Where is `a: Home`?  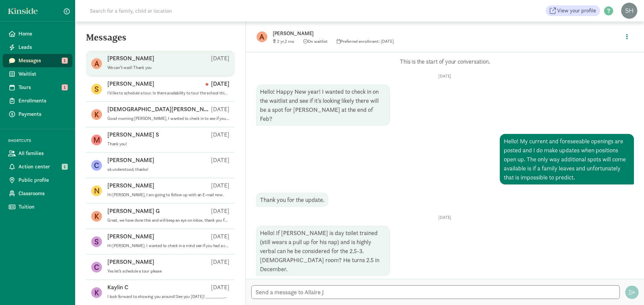
a: Home is located at coordinates (37, 34).